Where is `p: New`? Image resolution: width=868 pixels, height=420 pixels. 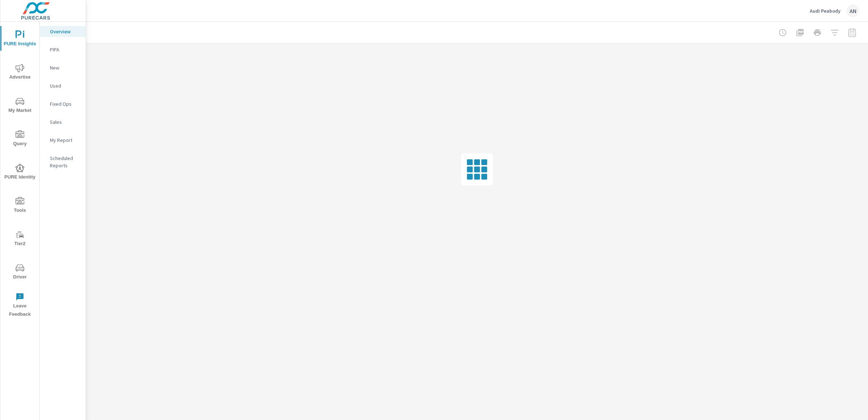 p: New is located at coordinates (65, 68).